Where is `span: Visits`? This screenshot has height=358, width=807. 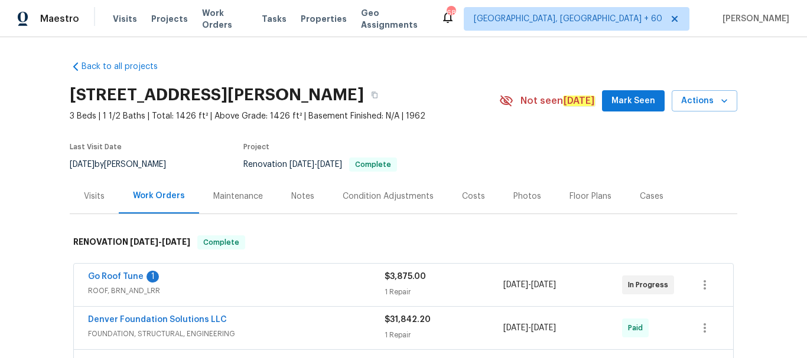
span: Visits is located at coordinates (125, 19).